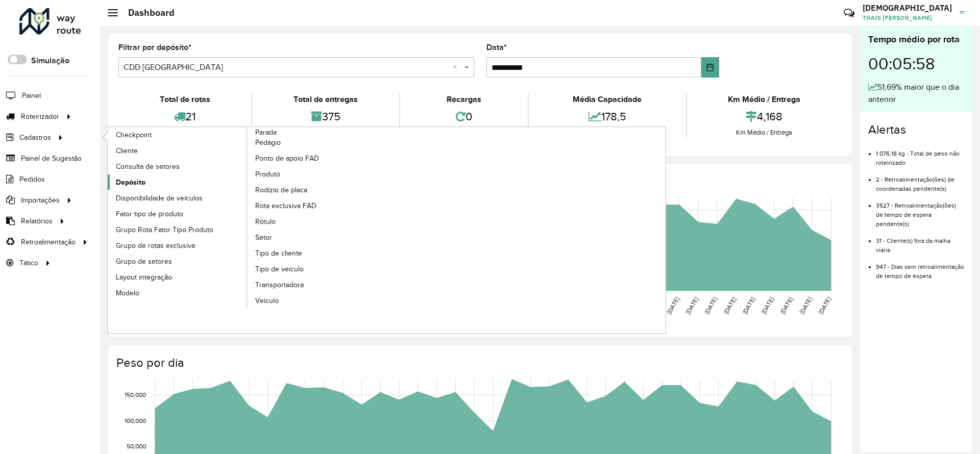  I want to click on span: Tipo de veículo, so click(279, 269).